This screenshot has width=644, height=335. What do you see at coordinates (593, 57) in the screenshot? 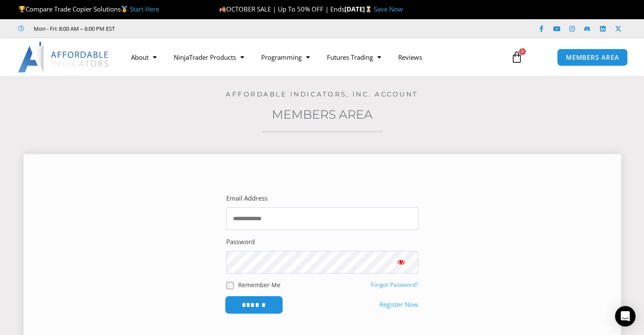
I see `a: MEMBERS AREA` at bounding box center [593, 57].